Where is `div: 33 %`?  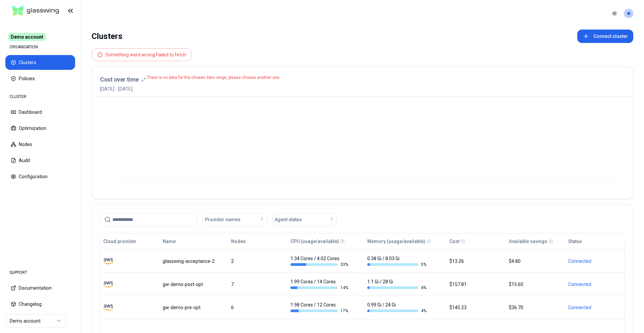 div: 33 % is located at coordinates (320, 264).